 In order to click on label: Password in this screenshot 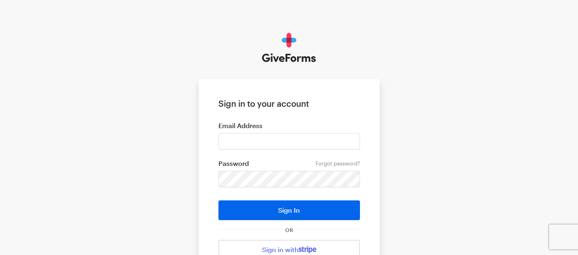, I will do `click(289, 164)`.